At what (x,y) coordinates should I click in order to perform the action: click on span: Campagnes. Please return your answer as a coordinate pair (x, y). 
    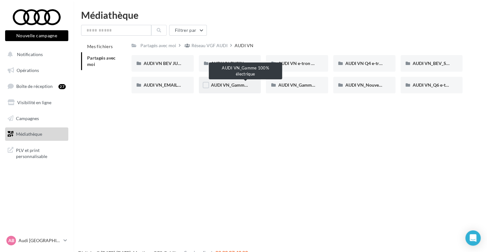
    Looking at the image, I should click on (27, 118).